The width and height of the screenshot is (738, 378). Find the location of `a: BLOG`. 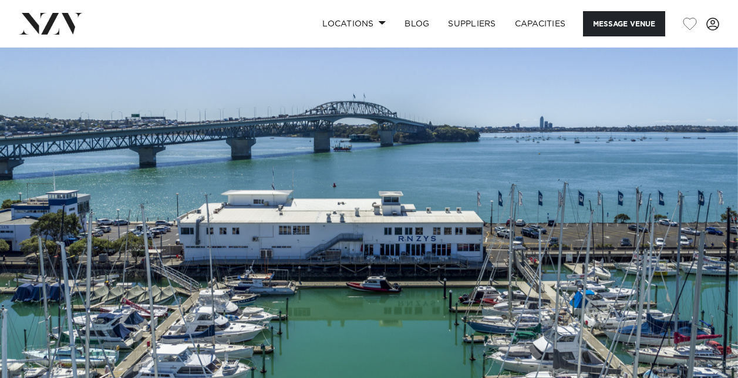

a: BLOG is located at coordinates (417, 23).